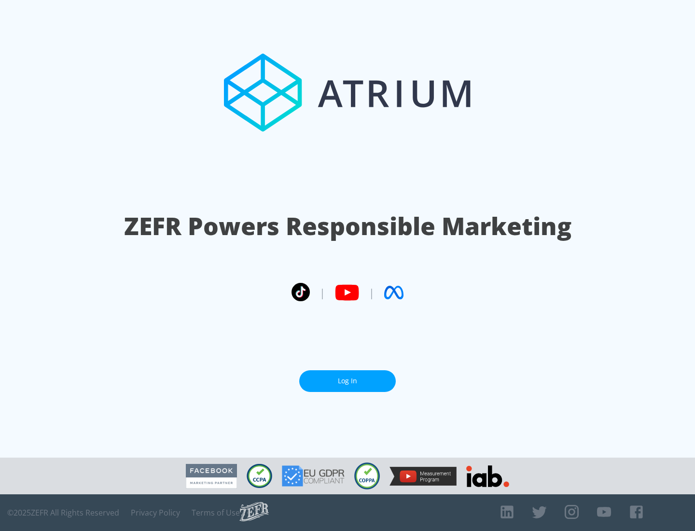 The width and height of the screenshot is (695, 531). What do you see at coordinates (155, 512) in the screenshot?
I see `a: Privacy Policy` at bounding box center [155, 512].